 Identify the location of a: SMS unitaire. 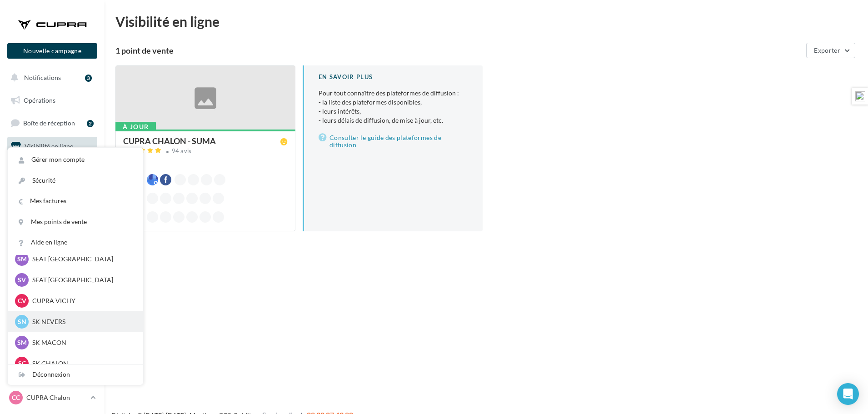
(52, 169).